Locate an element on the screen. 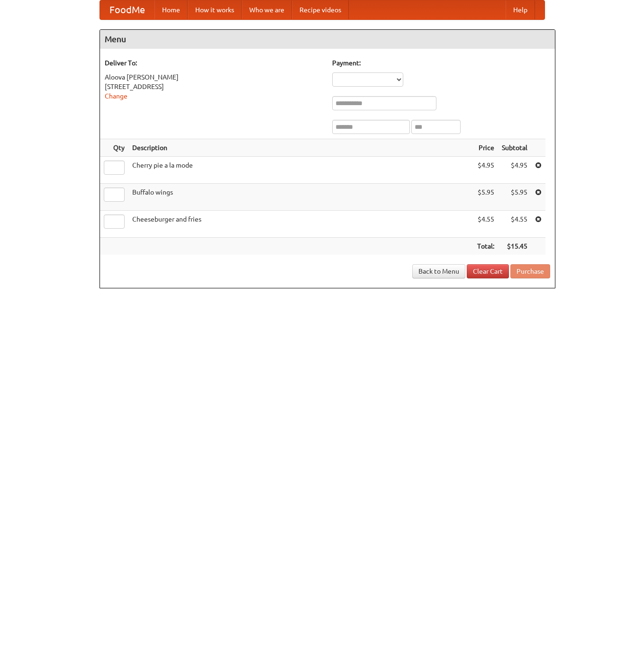 The image size is (644, 670). a: Home is located at coordinates (171, 10).